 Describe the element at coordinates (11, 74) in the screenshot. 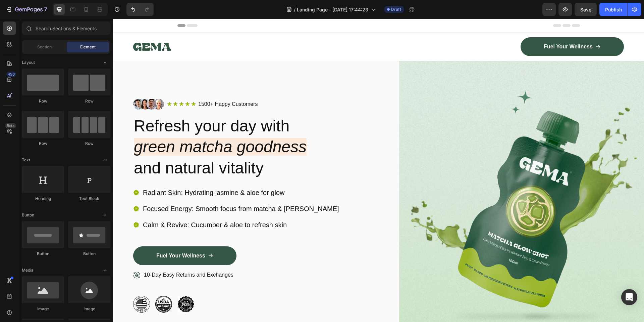

I see `div: 450` at that location.